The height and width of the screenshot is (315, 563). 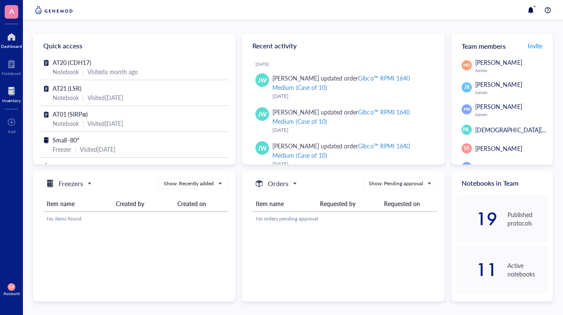 I want to click on div: 19, so click(x=477, y=219).